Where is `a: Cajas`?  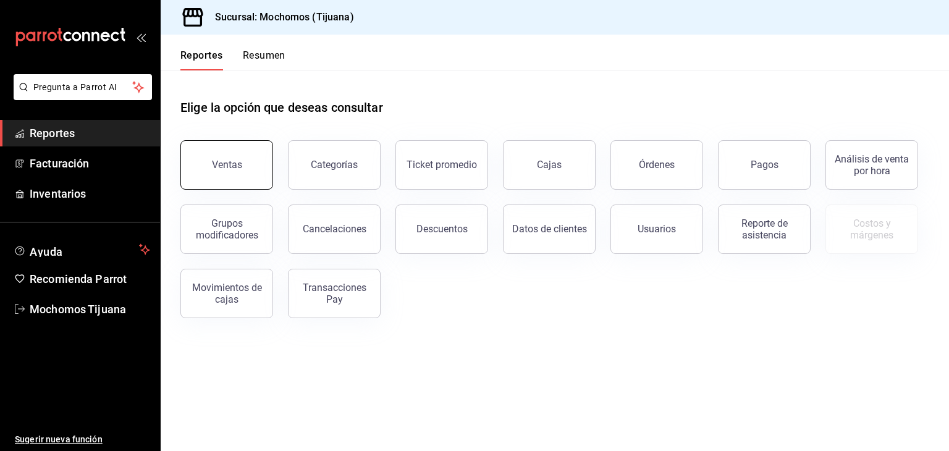
a: Cajas is located at coordinates (549, 165).